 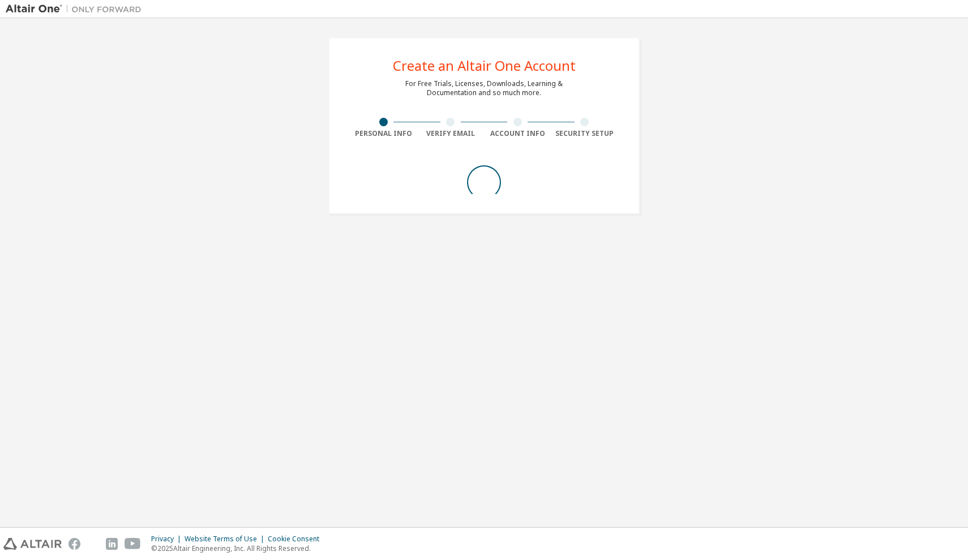 I want to click on div: Create an Altair One Account, so click(x=484, y=65).